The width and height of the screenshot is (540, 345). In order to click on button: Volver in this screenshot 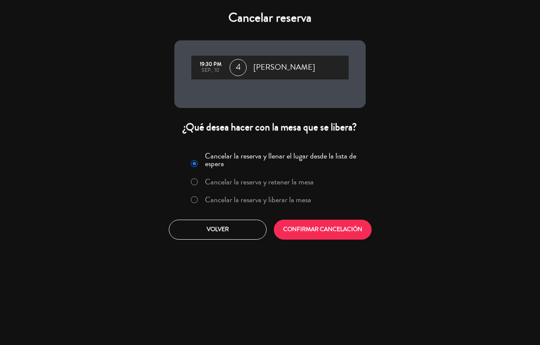, I will do `click(218, 229)`.